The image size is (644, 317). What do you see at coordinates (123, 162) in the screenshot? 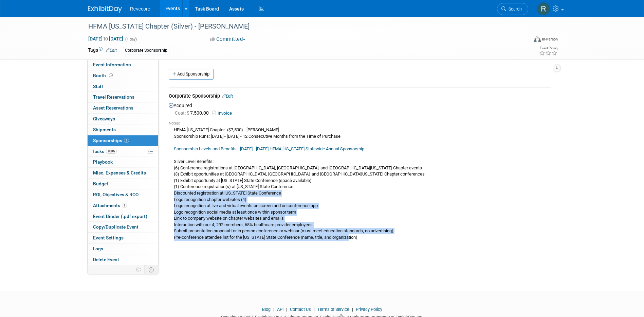
I see `a: Playbook` at bounding box center [123, 162].